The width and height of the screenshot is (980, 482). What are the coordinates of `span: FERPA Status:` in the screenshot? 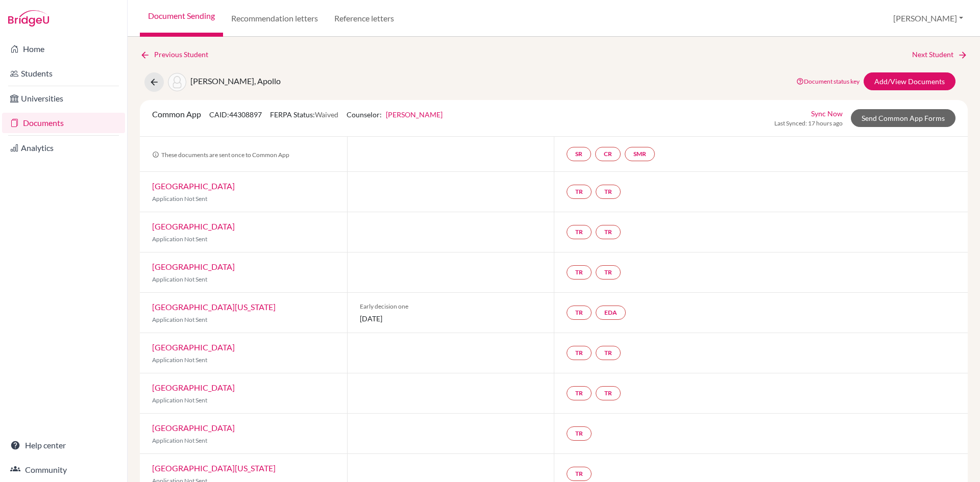 It's located at (304, 114).